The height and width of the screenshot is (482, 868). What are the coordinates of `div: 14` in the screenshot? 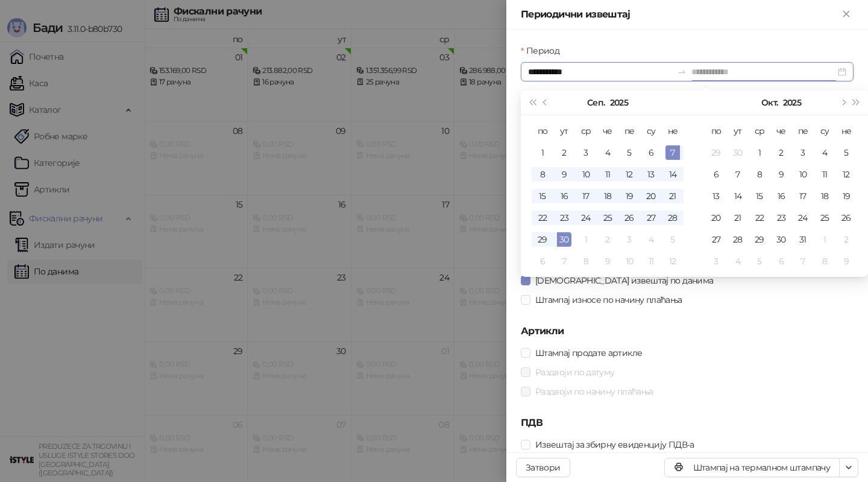 It's located at (673, 174).